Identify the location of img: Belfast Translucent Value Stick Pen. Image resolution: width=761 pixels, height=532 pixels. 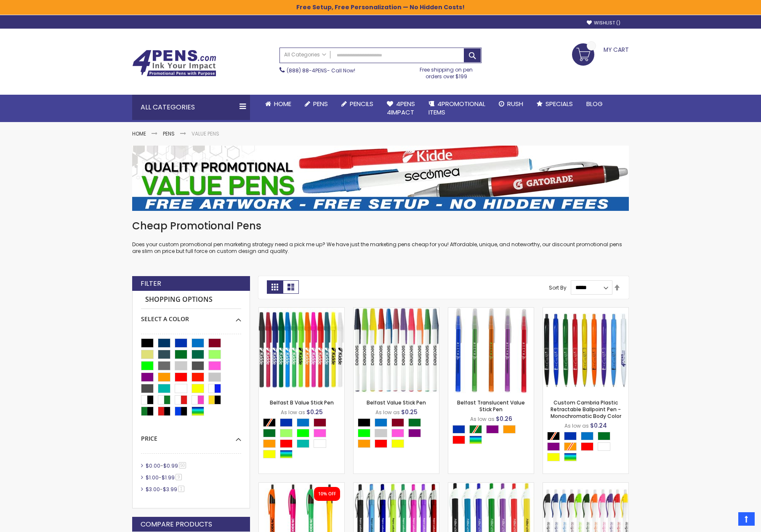
(491, 351).